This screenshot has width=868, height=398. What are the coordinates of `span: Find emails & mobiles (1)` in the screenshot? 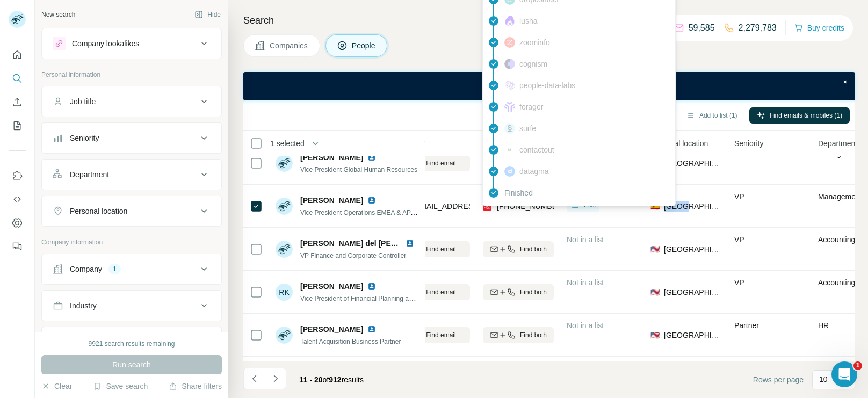 It's located at (805, 116).